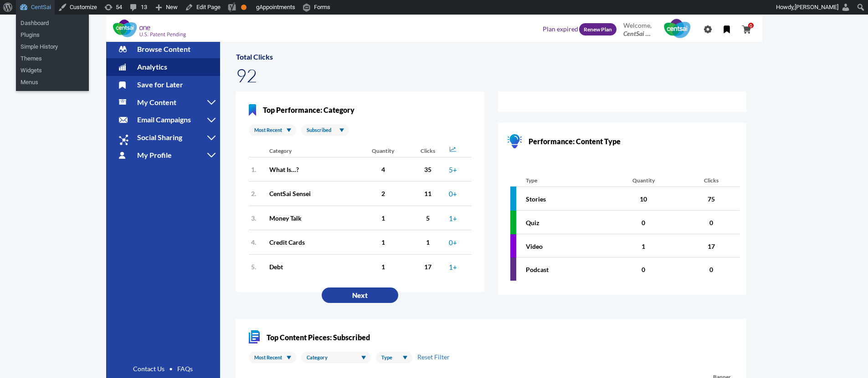  What do you see at coordinates (154, 155) in the screenshot?
I see `span: My Profile` at bounding box center [154, 155].